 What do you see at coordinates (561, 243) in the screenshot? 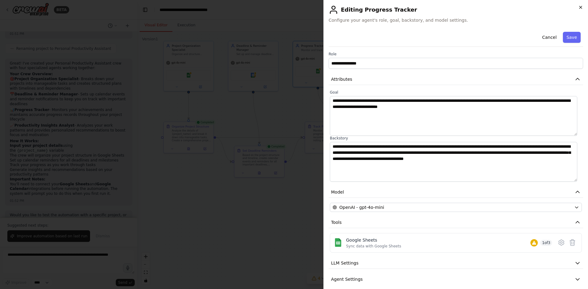
I see `button: Configure tool` at bounding box center [561, 243].